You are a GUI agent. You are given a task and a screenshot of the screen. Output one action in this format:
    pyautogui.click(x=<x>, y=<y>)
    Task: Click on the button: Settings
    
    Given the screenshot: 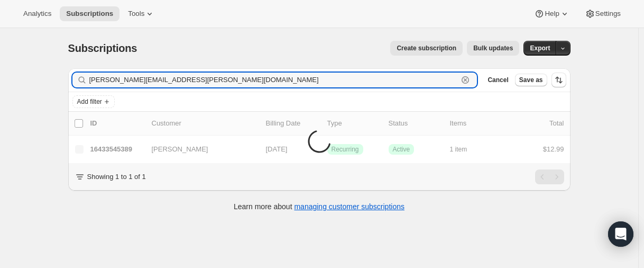 What is the action you would take?
    pyautogui.click(x=603, y=14)
    